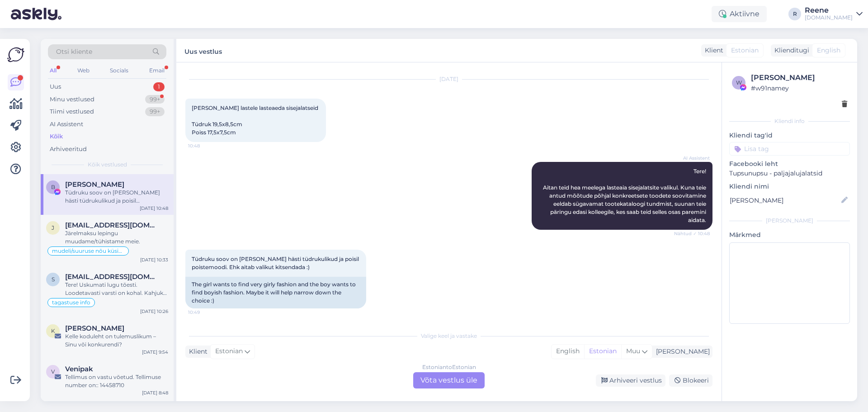  Describe the element at coordinates (568, 351) in the screenshot. I see `div: English` at that location.